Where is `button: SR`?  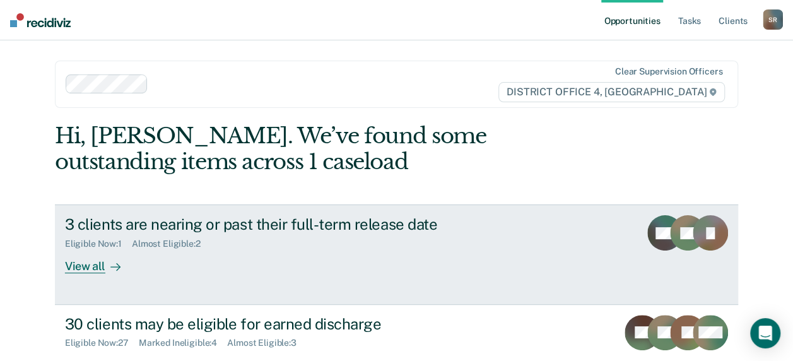 button: SR is located at coordinates (773, 20).